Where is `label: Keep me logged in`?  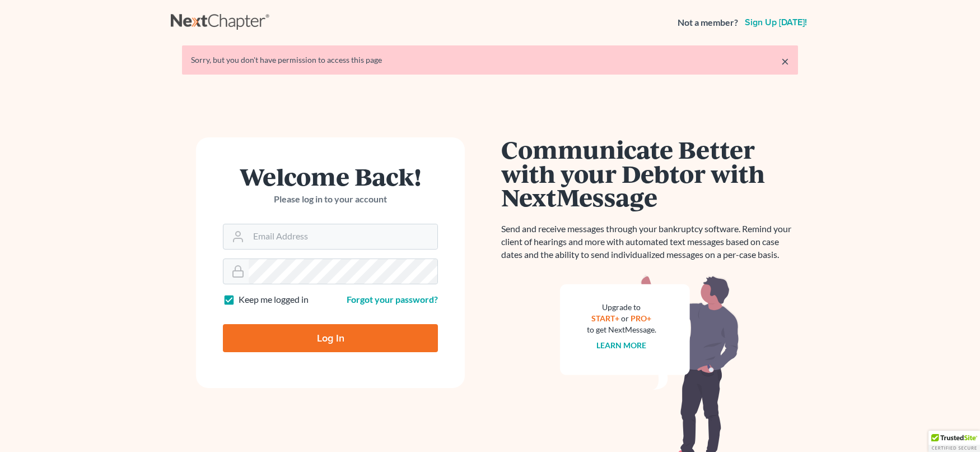
label: Keep me logged in is located at coordinates (273, 299).